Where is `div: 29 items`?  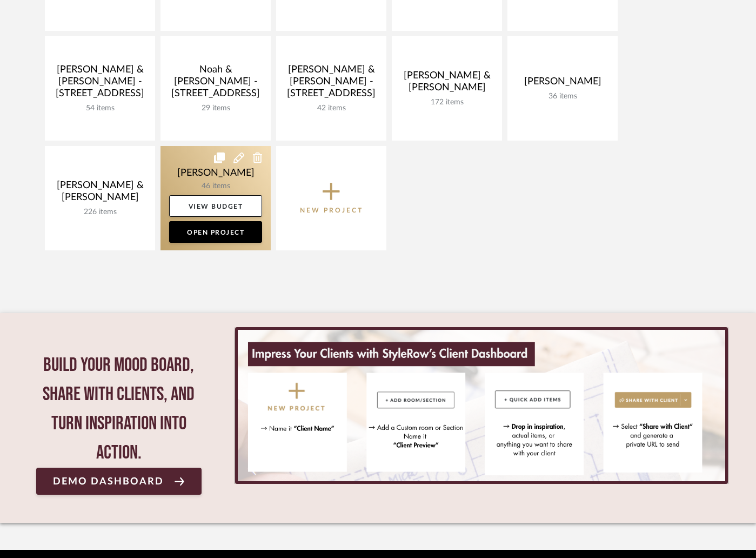
div: 29 items is located at coordinates (216, 108).